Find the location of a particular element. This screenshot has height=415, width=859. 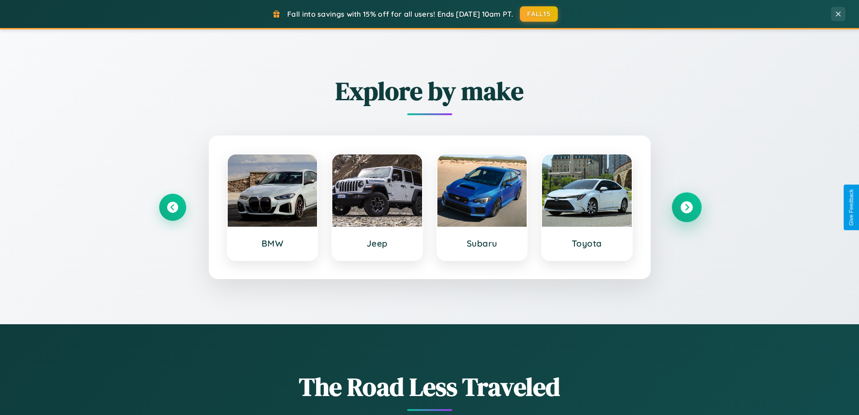

h3: BMW is located at coordinates (272, 243).